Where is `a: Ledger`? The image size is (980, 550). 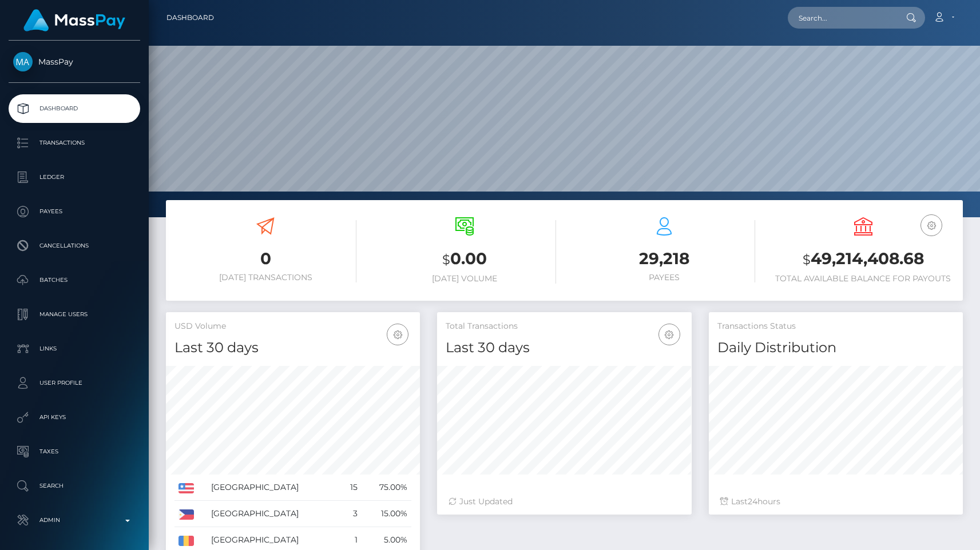 a: Ledger is located at coordinates (74, 178).